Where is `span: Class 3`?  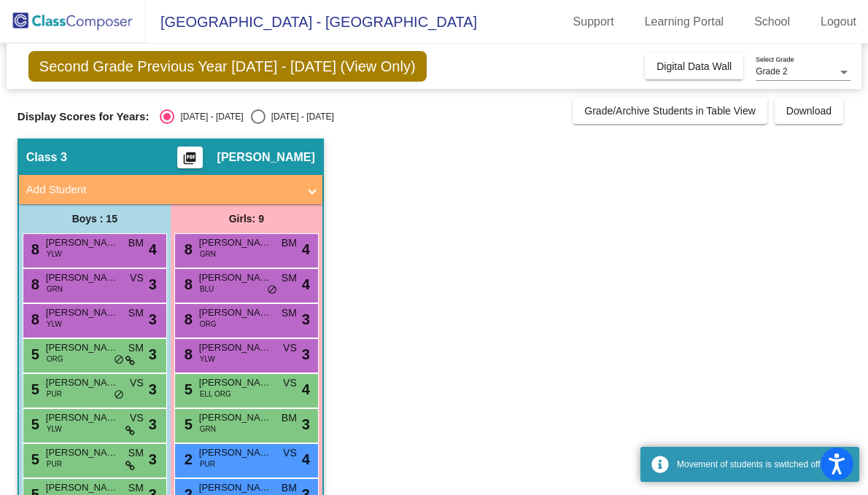 span: Class 3 is located at coordinates (47, 158).